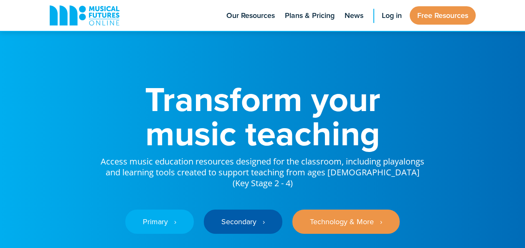 This screenshot has height=248, width=525. What do you see at coordinates (443, 15) in the screenshot?
I see `a: Free Resources` at bounding box center [443, 15].